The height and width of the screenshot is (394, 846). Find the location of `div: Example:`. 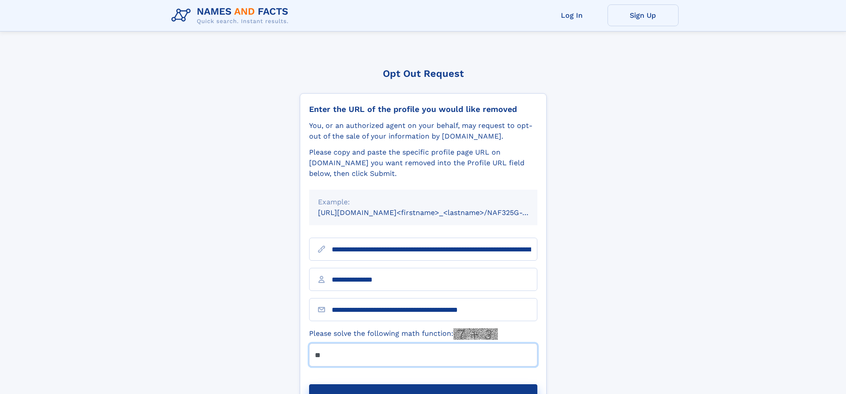

div: Example: is located at coordinates (423, 202).